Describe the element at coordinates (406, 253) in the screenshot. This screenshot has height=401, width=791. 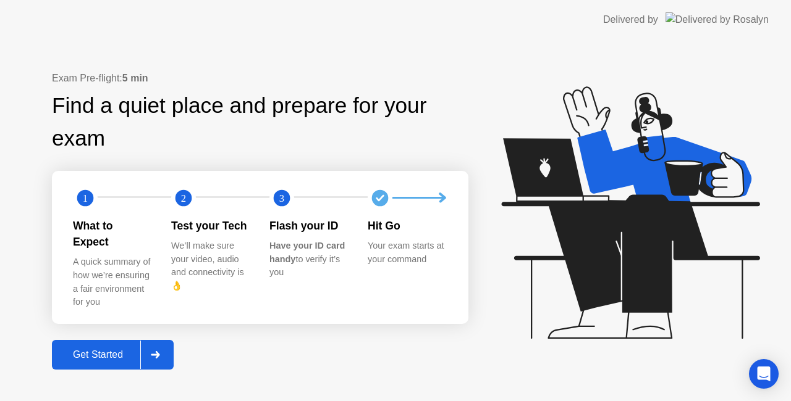
I see `div: Your exam starts at your command` at that location.